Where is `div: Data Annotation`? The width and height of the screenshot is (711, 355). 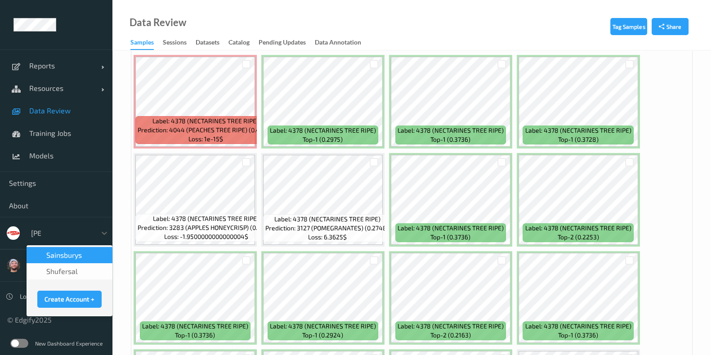
div: Data Annotation is located at coordinates (338, 43).